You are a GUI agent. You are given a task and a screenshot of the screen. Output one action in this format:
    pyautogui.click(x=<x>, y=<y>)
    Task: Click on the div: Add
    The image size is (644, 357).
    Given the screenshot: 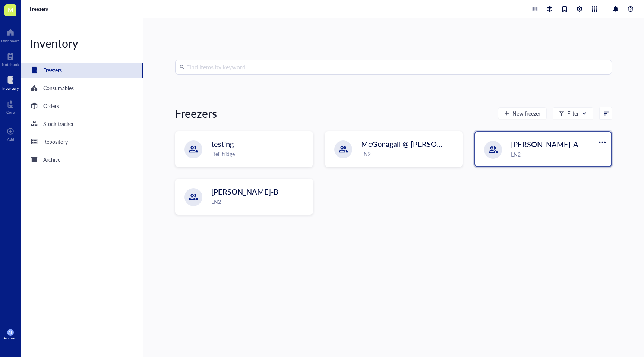 What is the action you would take?
    pyautogui.click(x=10, y=139)
    